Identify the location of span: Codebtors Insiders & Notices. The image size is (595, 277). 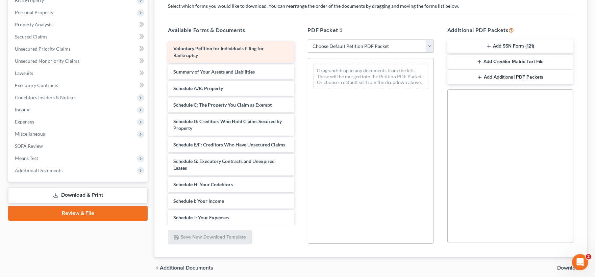
(46, 97).